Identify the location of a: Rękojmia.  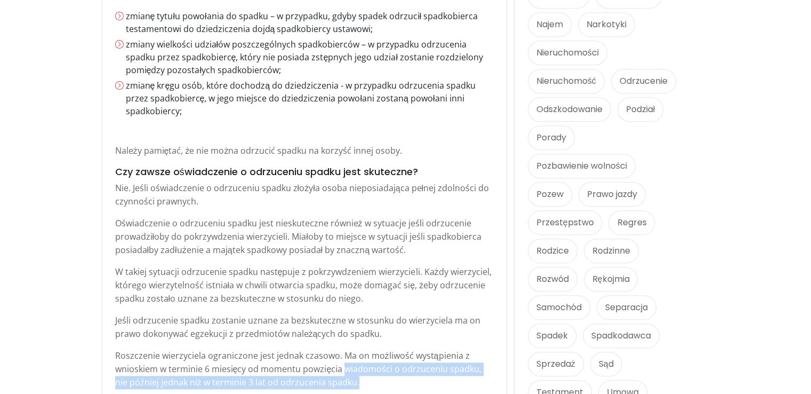
(611, 279).